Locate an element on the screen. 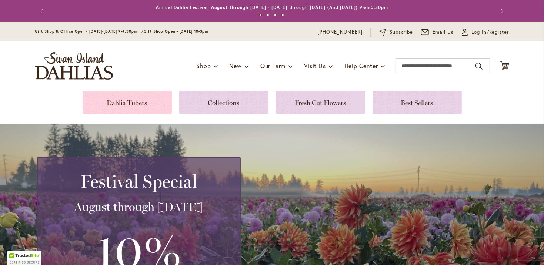 This screenshot has height=265, width=544. span: Our Farm is located at coordinates (273, 66).